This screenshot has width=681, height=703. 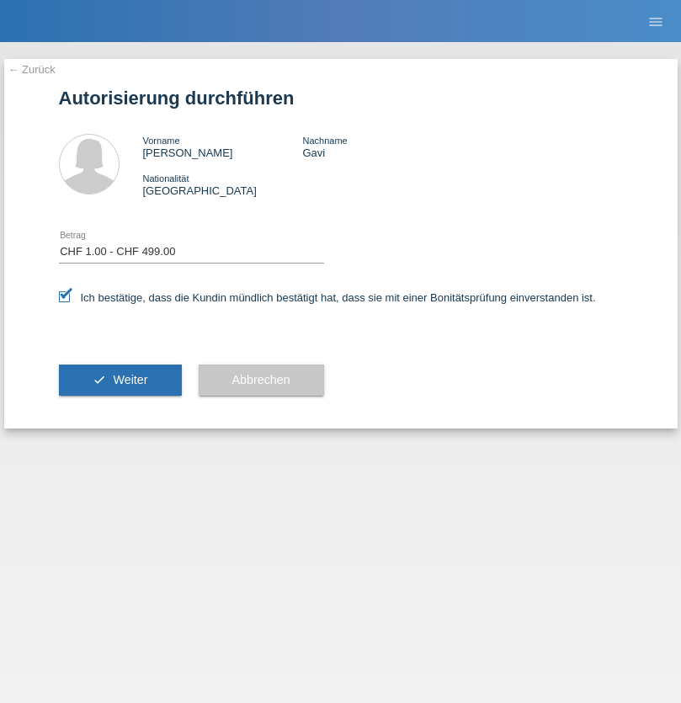 What do you see at coordinates (99, 379) in the screenshot?
I see `i: check` at bounding box center [99, 379].